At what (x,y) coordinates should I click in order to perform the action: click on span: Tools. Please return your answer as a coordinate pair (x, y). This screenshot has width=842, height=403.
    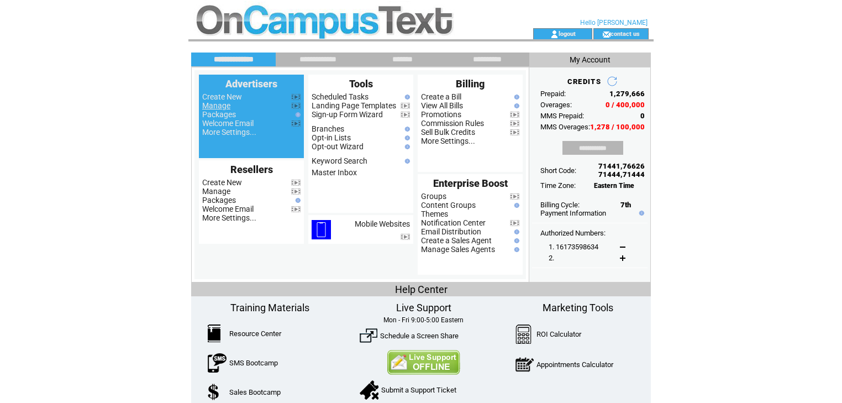
    Looking at the image, I should click on (361, 83).